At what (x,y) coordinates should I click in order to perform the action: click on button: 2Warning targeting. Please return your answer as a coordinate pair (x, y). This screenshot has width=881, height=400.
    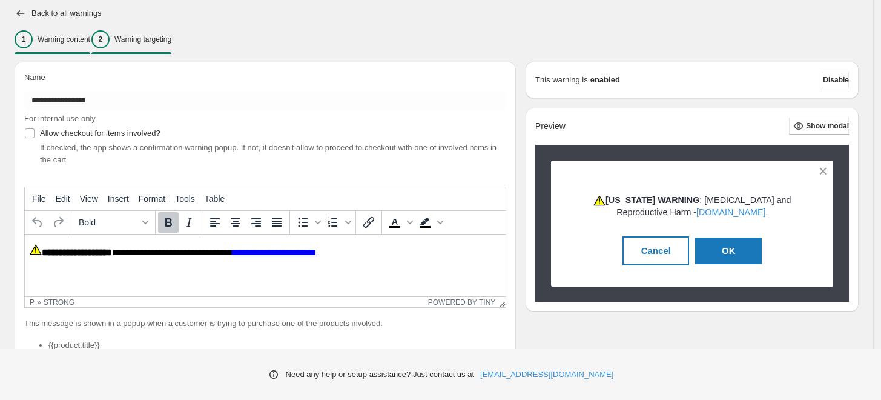
    Looking at the image, I should click on (131, 39).